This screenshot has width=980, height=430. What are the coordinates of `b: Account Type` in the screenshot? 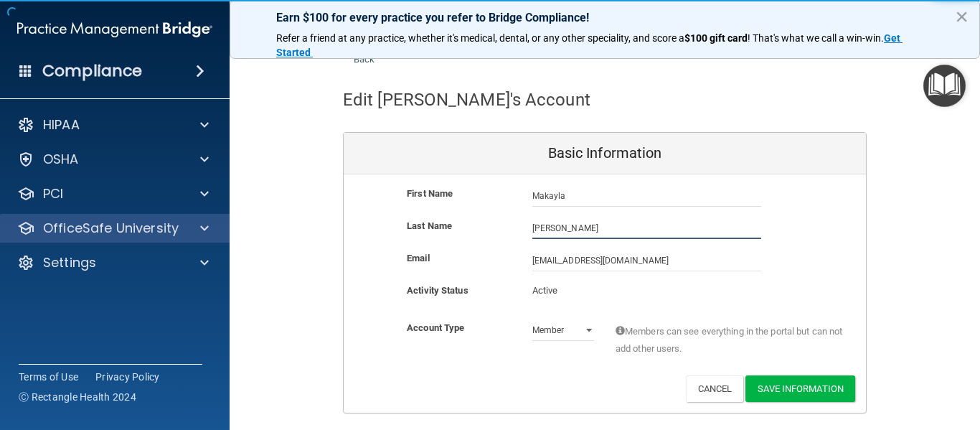 It's located at (436, 327).